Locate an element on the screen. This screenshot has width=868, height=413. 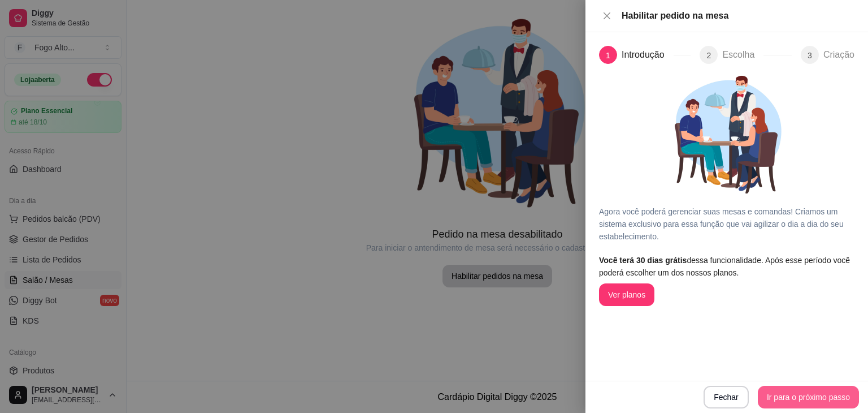
img: Garçonete is located at coordinates (727, 135).